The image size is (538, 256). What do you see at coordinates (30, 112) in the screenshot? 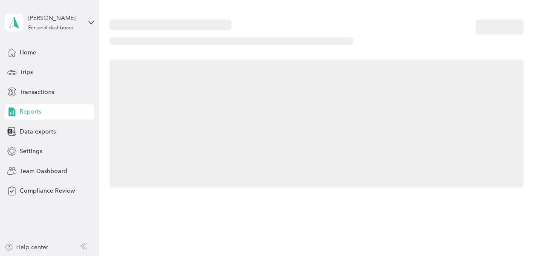
I see `span: Reports` at bounding box center [30, 112].